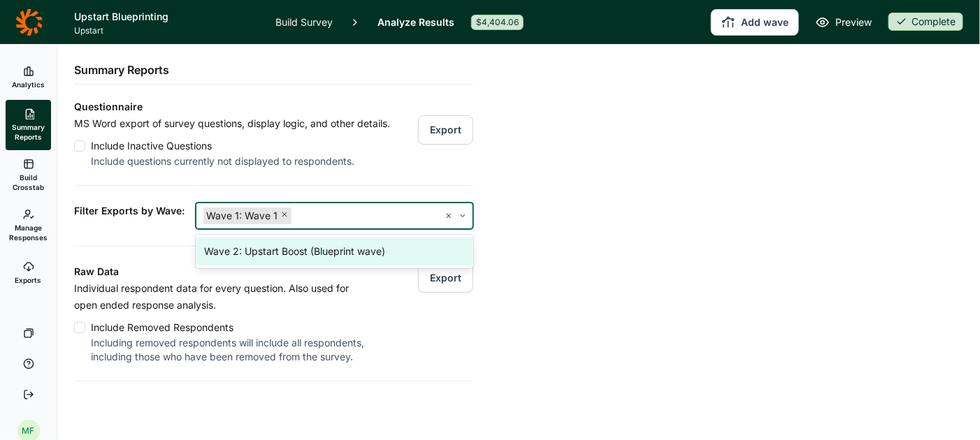 The height and width of the screenshot is (440, 980). Describe the element at coordinates (28, 226) in the screenshot. I see `a: Manage Responses` at that location.